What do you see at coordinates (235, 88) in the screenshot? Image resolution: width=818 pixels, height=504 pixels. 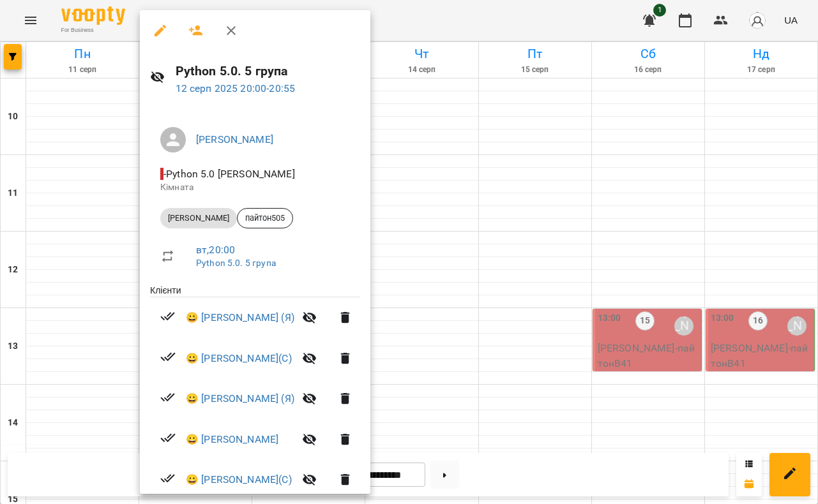 I see `a: 12 серп 2025 20:00-20:55` at bounding box center [235, 88].